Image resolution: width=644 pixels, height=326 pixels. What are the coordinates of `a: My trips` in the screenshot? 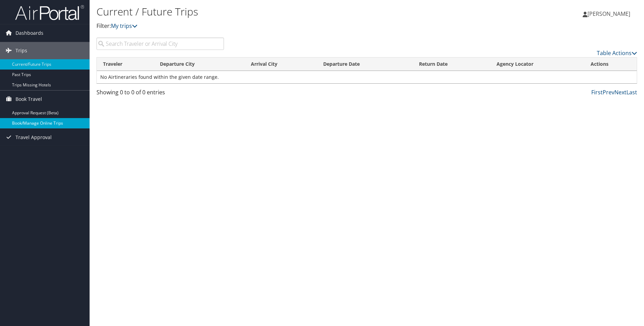 It's located at (124, 26).